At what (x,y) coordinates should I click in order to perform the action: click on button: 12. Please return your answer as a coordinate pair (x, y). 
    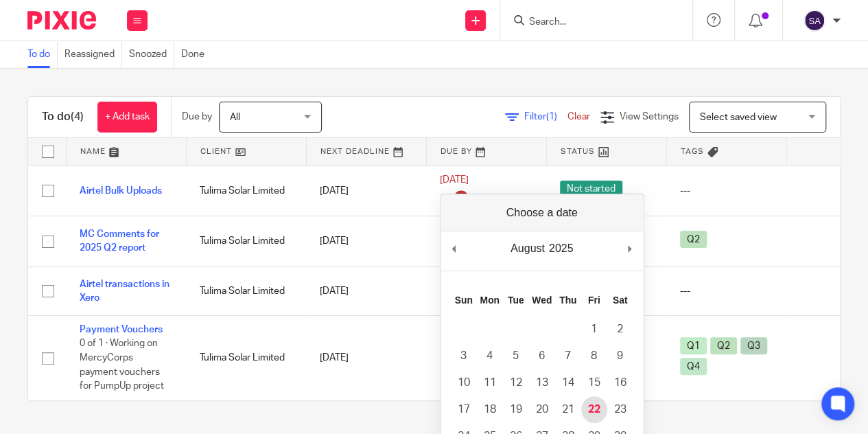
    Looking at the image, I should click on (516, 382).